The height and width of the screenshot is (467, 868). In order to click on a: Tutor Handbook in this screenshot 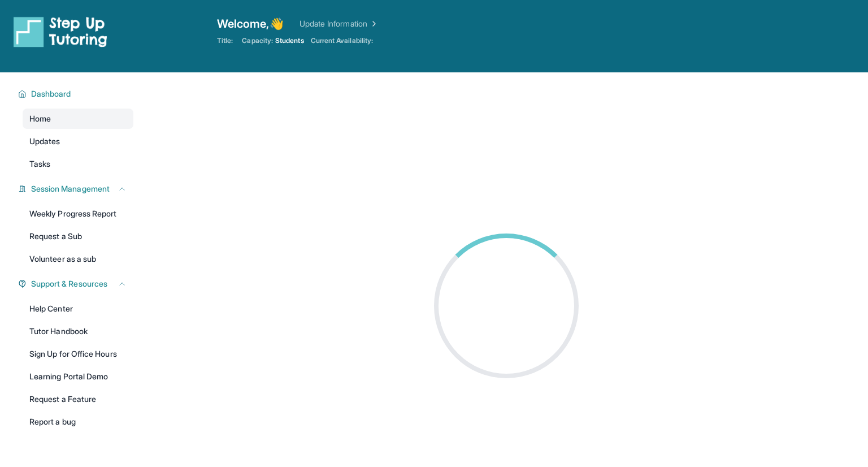, I will do `click(78, 331)`.